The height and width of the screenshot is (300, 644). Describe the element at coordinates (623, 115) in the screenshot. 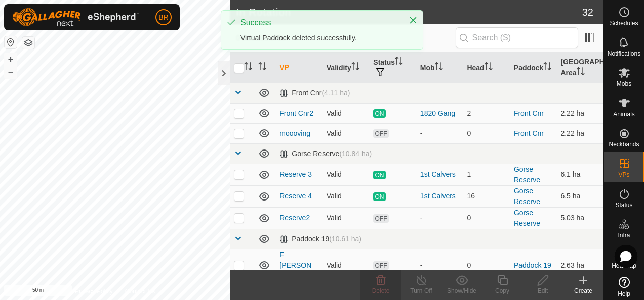

I see `span: Animals` at that location.